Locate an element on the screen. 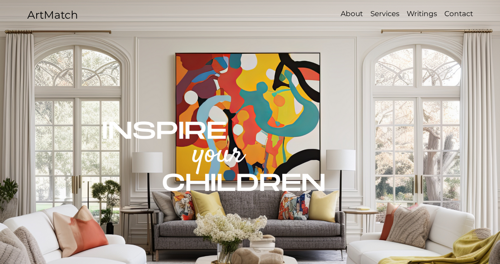  a: ArtMatch is located at coordinates (52, 15).